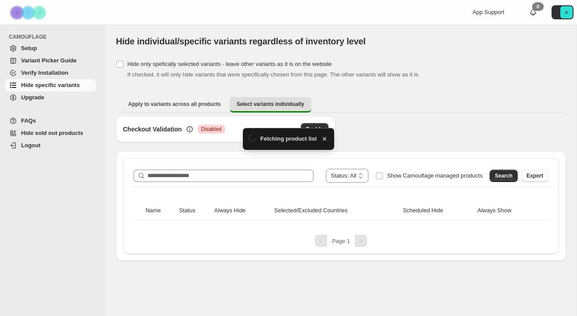 The width and height of the screenshot is (577, 316). What do you see at coordinates (45, 72) in the screenshot?
I see `span: Verify Installation` at bounding box center [45, 72].